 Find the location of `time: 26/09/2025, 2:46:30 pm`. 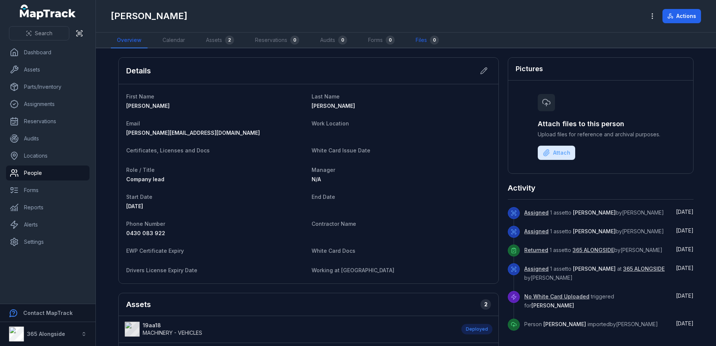

time: 26/09/2025, 2:46:30 pm is located at coordinates (685, 268).